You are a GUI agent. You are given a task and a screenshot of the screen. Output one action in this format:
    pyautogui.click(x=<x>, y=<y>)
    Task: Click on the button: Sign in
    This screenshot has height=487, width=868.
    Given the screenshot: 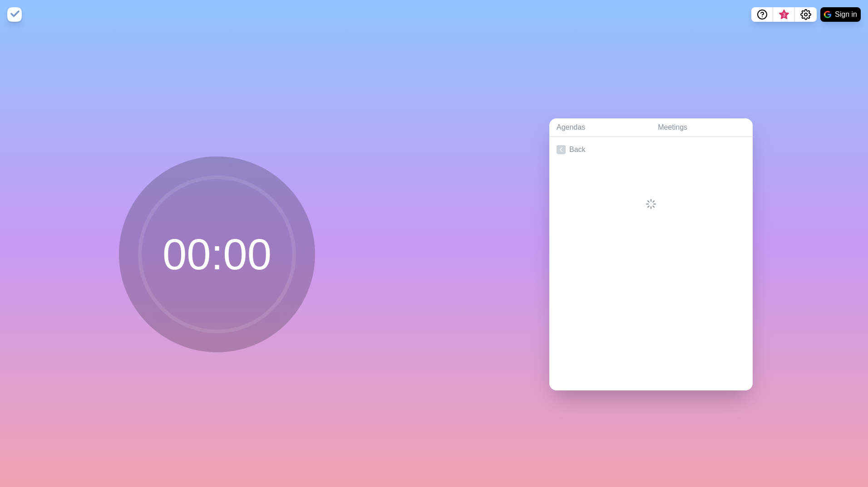 What is the action you would take?
    pyautogui.click(x=840, y=14)
    